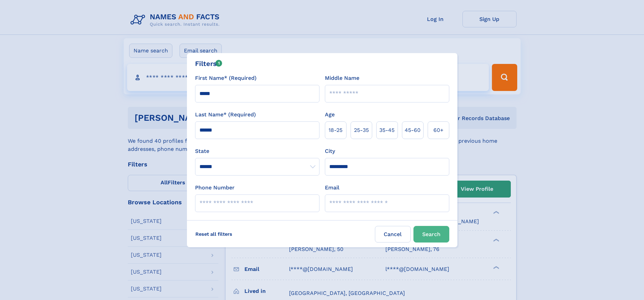 This screenshot has width=644, height=300. What do you see at coordinates (257, 151) in the screenshot?
I see `label: State` at bounding box center [257, 151].